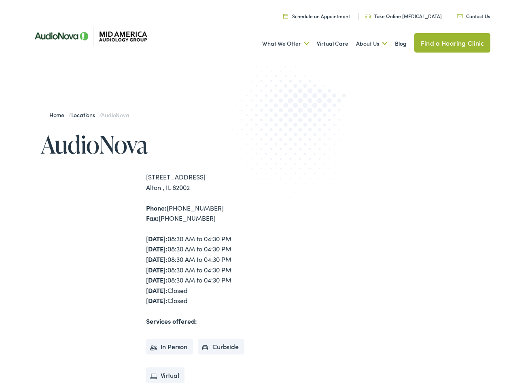 Image resolution: width=511 pixels, height=388 pixels. What do you see at coordinates (148, 144) in the screenshot?
I see `h1: AudioNova` at bounding box center [148, 144].